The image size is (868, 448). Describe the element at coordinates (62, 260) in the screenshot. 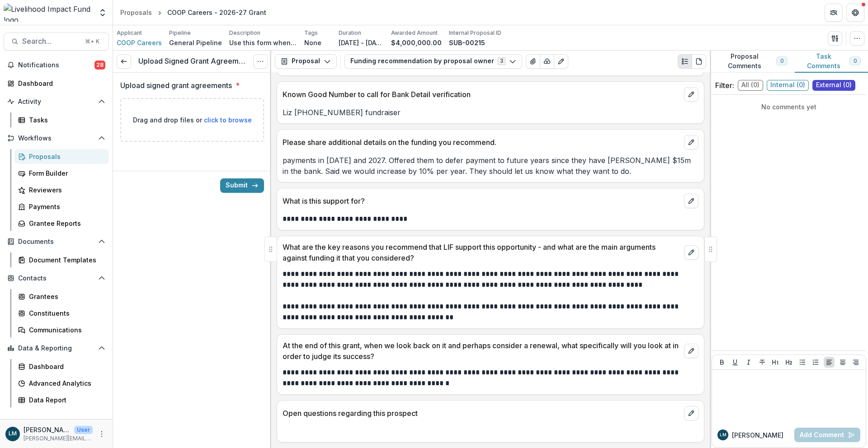

I see `a: Document Templates` at that location.